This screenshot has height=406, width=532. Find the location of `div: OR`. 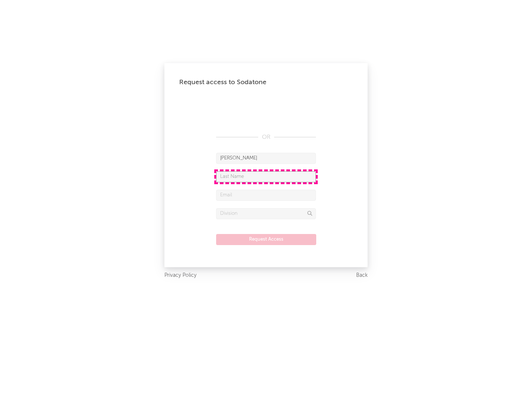

div: OR is located at coordinates (266, 137).